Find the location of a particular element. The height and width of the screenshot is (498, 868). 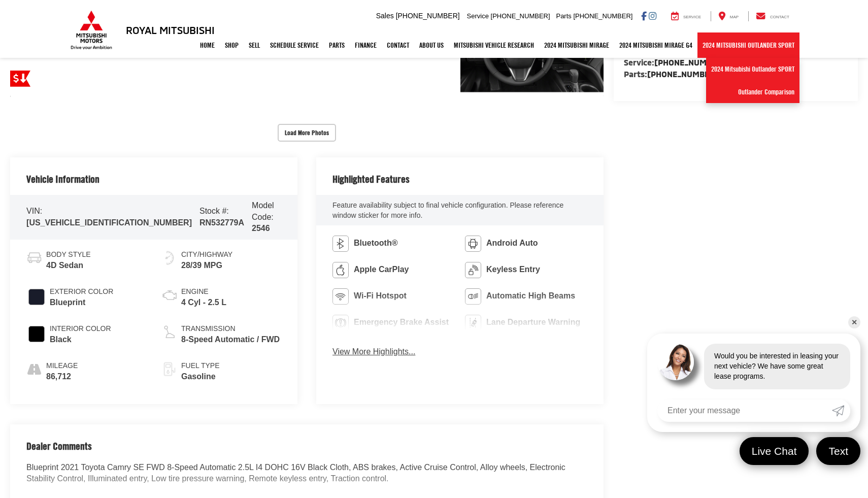

span: Map is located at coordinates (734, 17).